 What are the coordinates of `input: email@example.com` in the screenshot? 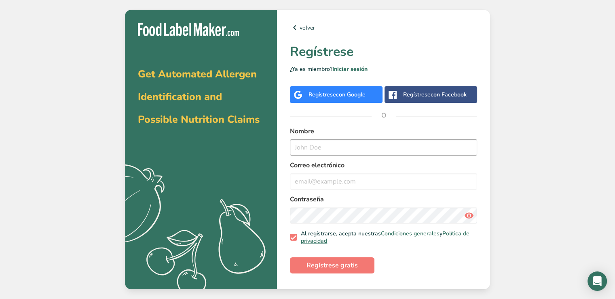 It's located at (383, 181).